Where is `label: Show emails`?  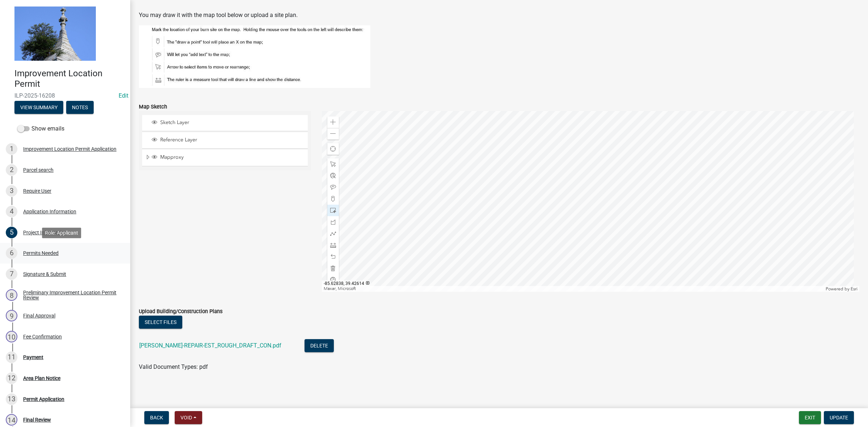 label: Show emails is located at coordinates (41, 129).